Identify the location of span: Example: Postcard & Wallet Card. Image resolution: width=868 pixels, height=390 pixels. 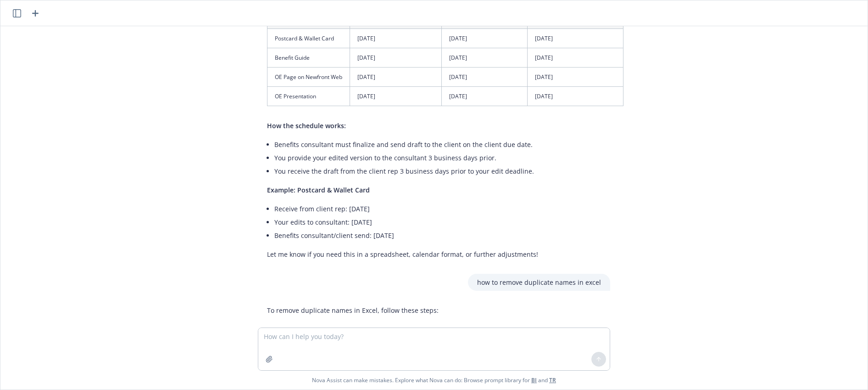
(319, 190).